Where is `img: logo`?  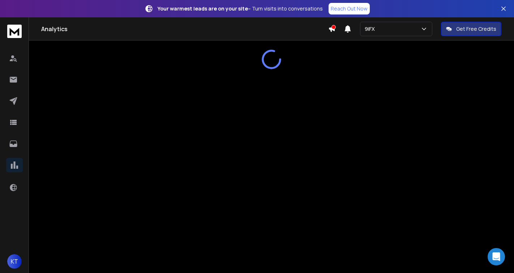 img: logo is located at coordinates (14, 31).